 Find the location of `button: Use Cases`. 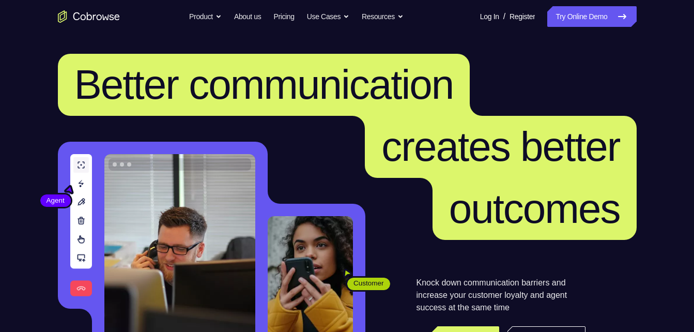

button: Use Cases is located at coordinates (328, 17).